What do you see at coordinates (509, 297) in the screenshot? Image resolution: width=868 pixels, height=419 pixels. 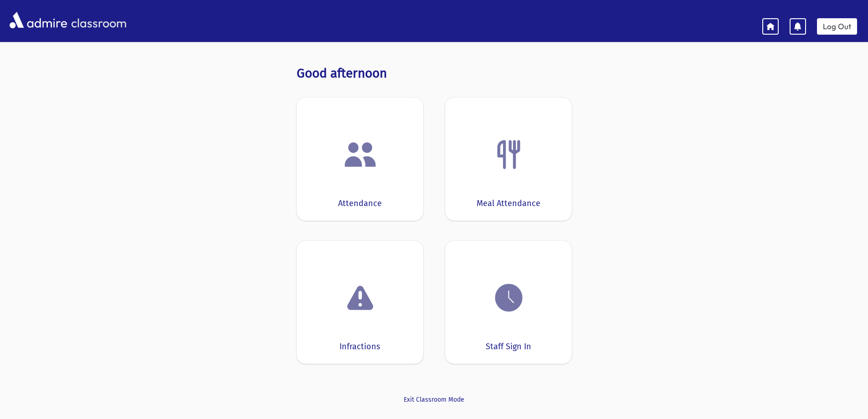 I see `img: clock.png` at bounding box center [509, 297].